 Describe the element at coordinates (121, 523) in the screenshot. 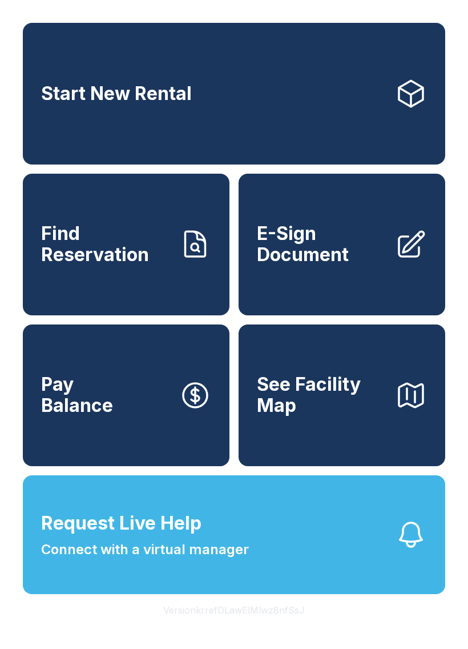

I see `span: Request Live Help` at that location.